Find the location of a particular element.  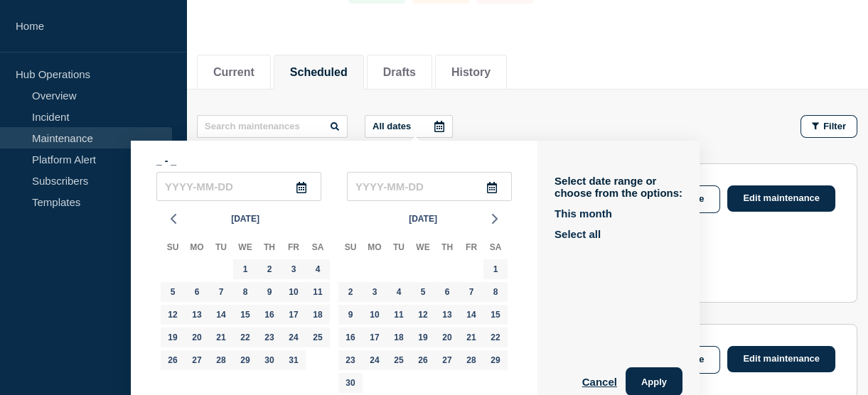

div: Wednesday, Oct 29, 2025 is located at coordinates (245, 360).